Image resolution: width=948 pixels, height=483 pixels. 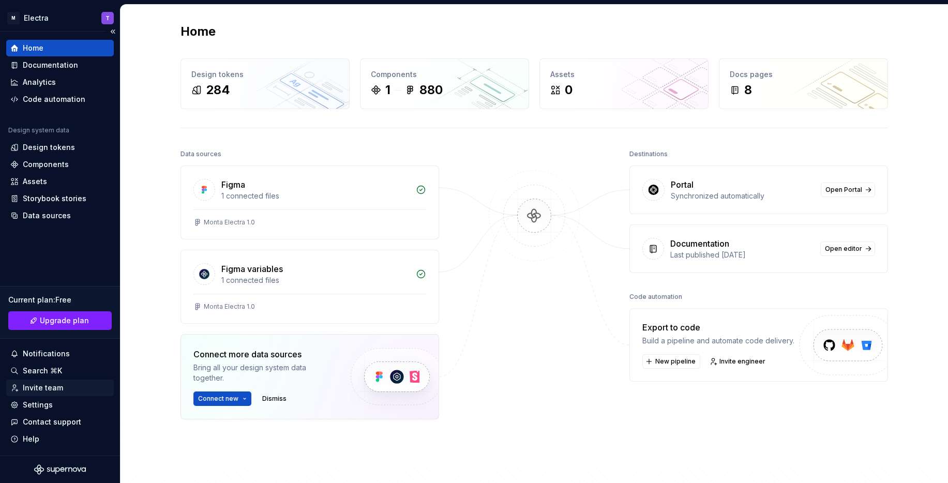 What do you see at coordinates (218, 90) in the screenshot?
I see `div: 284` at bounding box center [218, 90].